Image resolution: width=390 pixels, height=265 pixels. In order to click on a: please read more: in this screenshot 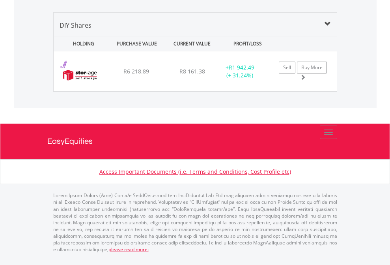, I will do `click(129, 249)`.